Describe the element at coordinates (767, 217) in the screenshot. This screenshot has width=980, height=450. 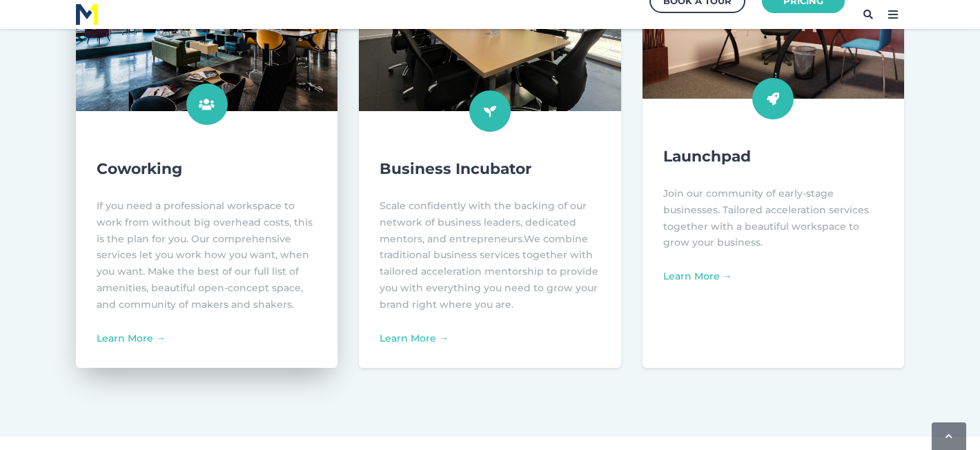
I see `span: Join our community of early-stage businesses. Tailored acceleration services together with a beau...` at that location.